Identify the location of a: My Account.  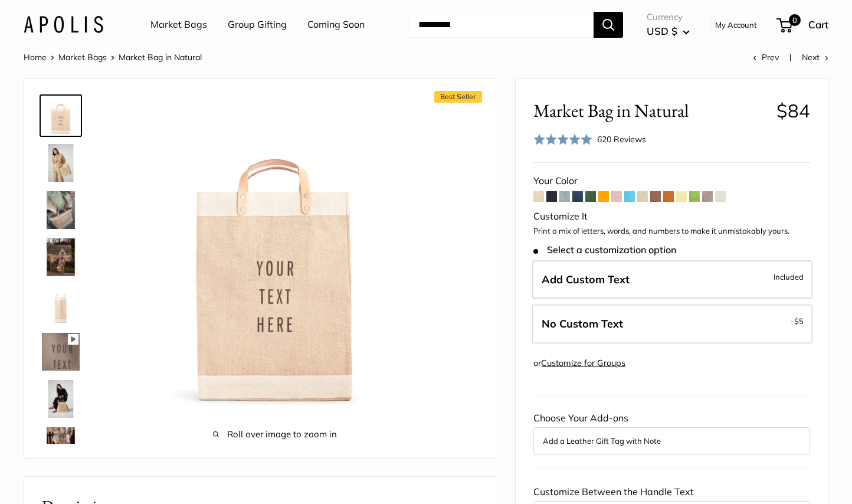
(736, 25).